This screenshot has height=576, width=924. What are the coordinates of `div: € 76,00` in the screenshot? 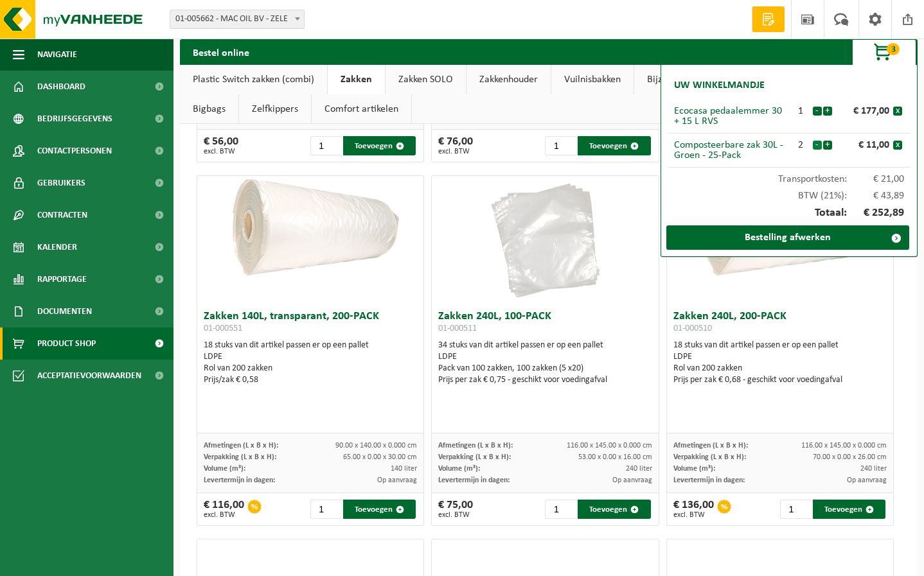 It's located at (456, 146).